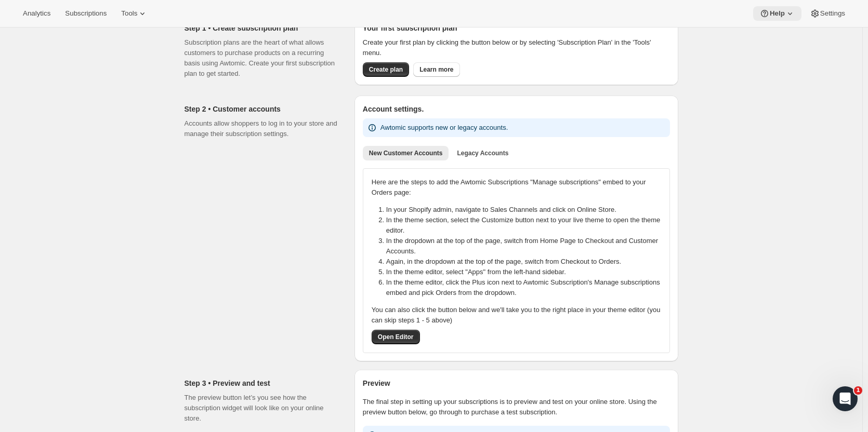 This screenshot has width=868, height=432. I want to click on li: Again, in the dropdown at the top of the page, switch from Checkout to Orders., so click(527, 262).